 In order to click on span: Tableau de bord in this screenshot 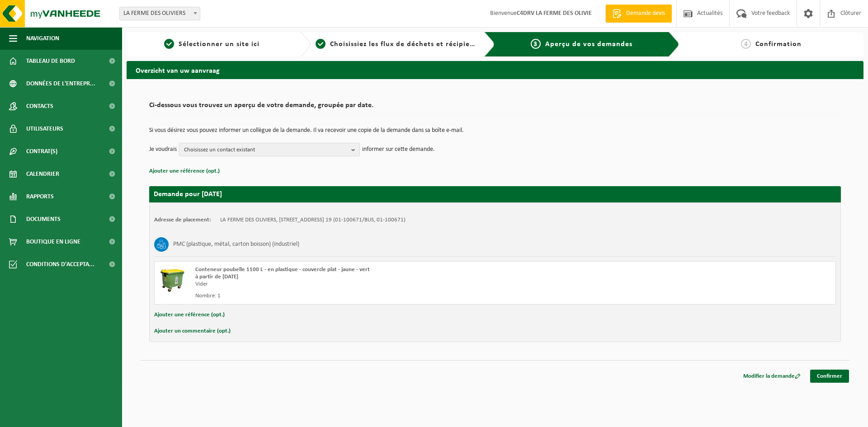, I will do `click(51, 61)`.